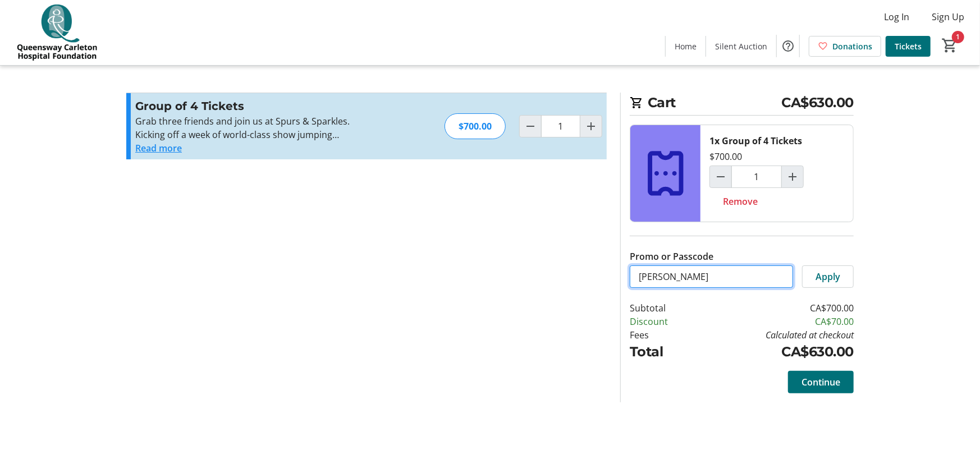 The height and width of the screenshot is (459, 980). Describe the element at coordinates (740, 201) in the screenshot. I see `span: Remove` at that location.